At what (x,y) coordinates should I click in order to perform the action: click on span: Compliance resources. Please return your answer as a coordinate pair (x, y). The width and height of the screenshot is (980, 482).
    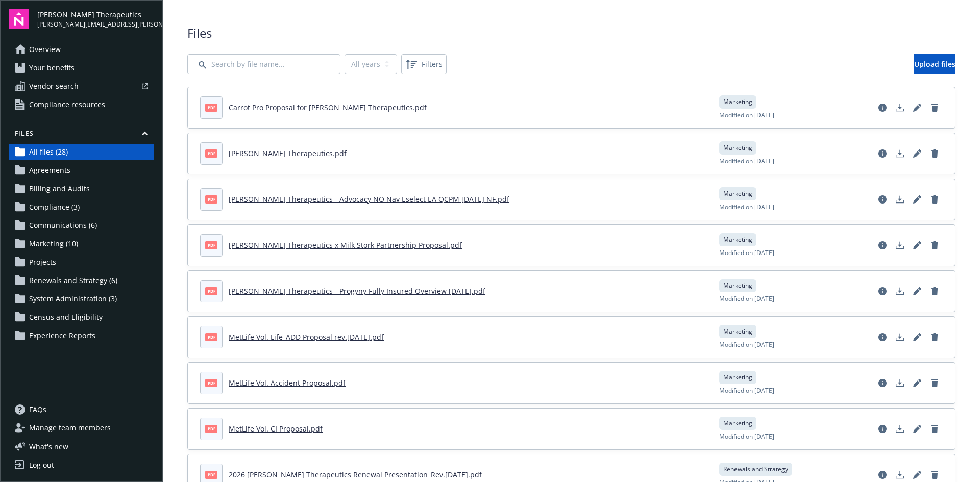
    Looking at the image, I should click on (67, 105).